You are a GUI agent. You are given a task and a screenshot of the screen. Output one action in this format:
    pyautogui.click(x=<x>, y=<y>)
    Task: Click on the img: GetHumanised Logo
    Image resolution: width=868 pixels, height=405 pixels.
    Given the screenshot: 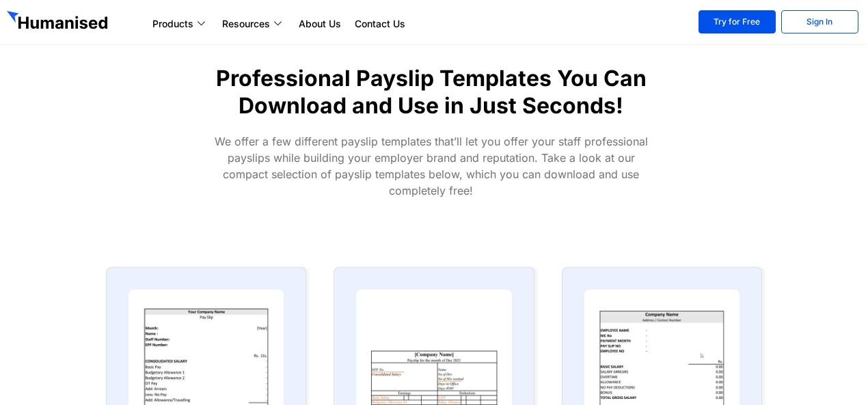 What is the action you would take?
    pyautogui.click(x=59, y=22)
    